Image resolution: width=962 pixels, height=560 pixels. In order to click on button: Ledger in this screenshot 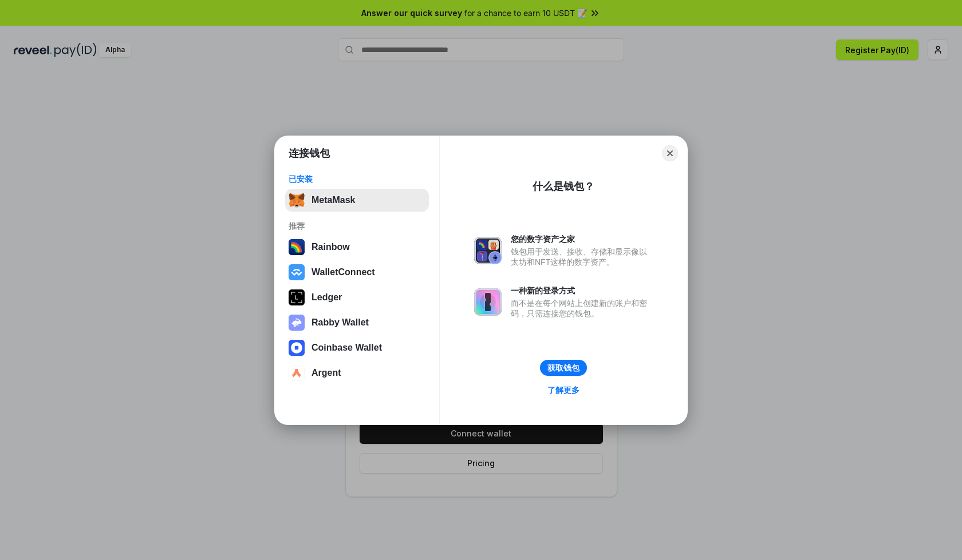, I will do `click(357, 298)`.